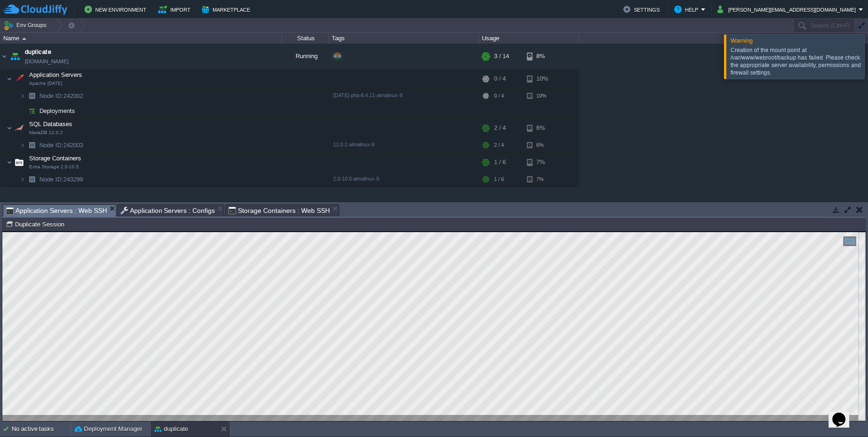 This screenshot has height=437, width=868. Describe the element at coordinates (61, 180) in the screenshot. I see `a: Node ID:243299` at that location.